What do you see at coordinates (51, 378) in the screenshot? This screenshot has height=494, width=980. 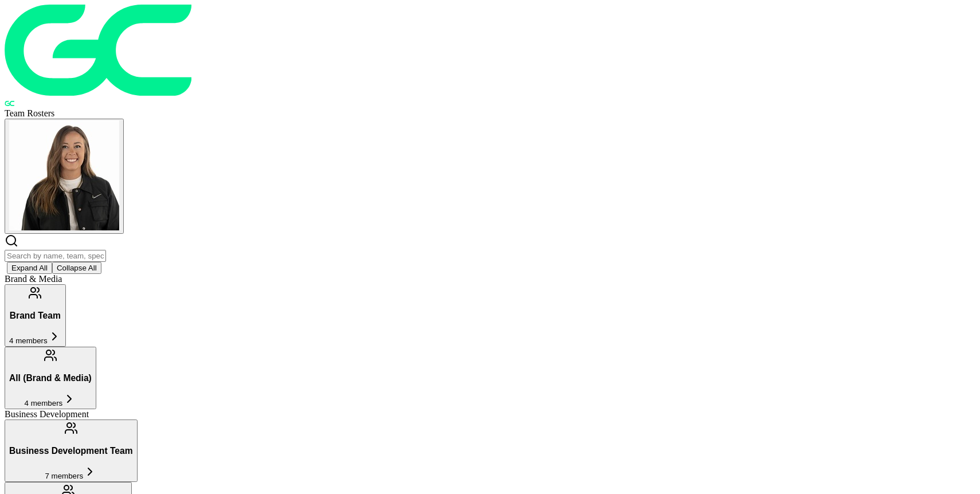 I see `h3: All (Brand & Media)` at bounding box center [51, 378].